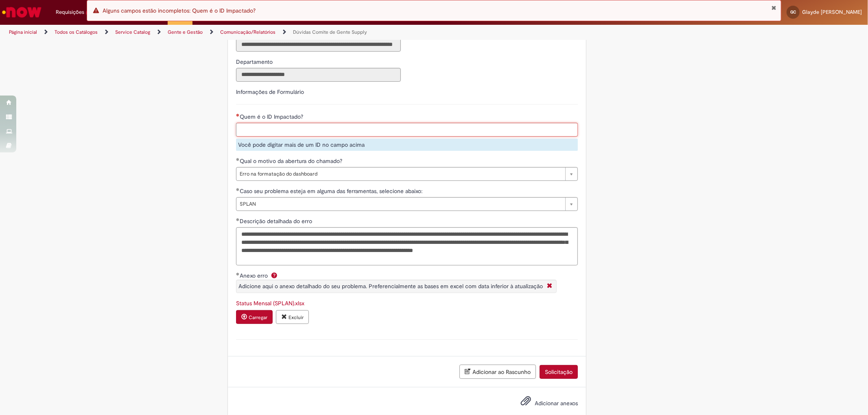 The image size is (868, 415). Describe the element at coordinates (793, 12) in the screenshot. I see `span: GC` at that location.